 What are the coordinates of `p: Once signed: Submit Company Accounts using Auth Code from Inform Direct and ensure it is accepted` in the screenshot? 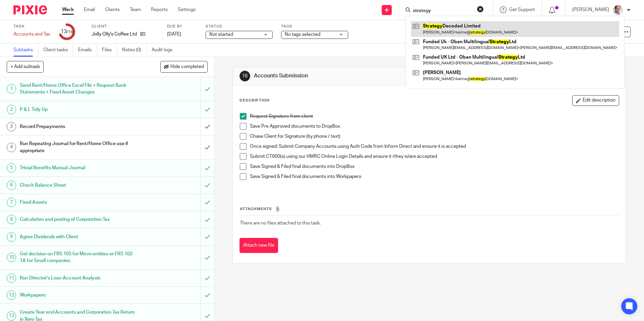 It's located at (434, 146).